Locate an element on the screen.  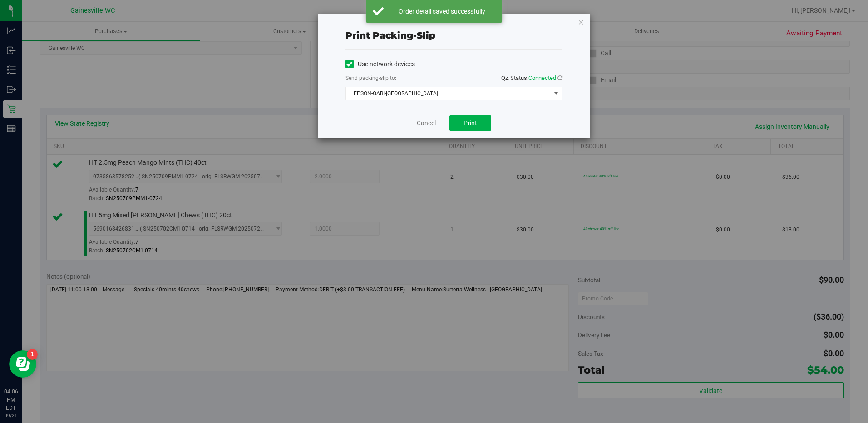
span: select is located at coordinates (556, 94).